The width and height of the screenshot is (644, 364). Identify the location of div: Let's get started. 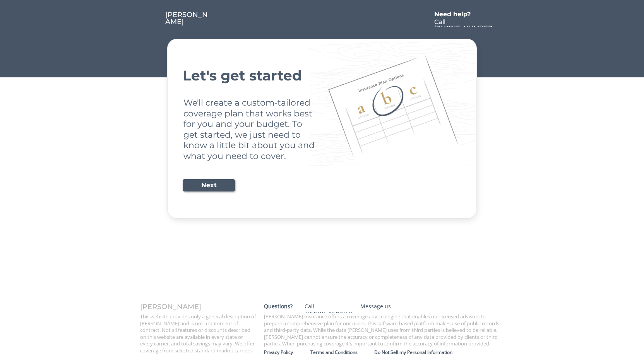
(322, 76).